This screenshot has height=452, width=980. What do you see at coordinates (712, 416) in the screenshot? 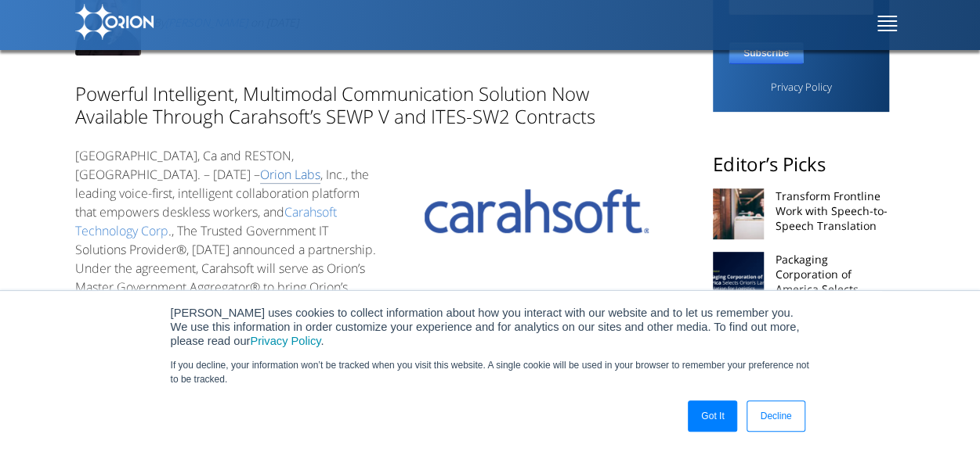
I see `a: Got It` at bounding box center [712, 416].